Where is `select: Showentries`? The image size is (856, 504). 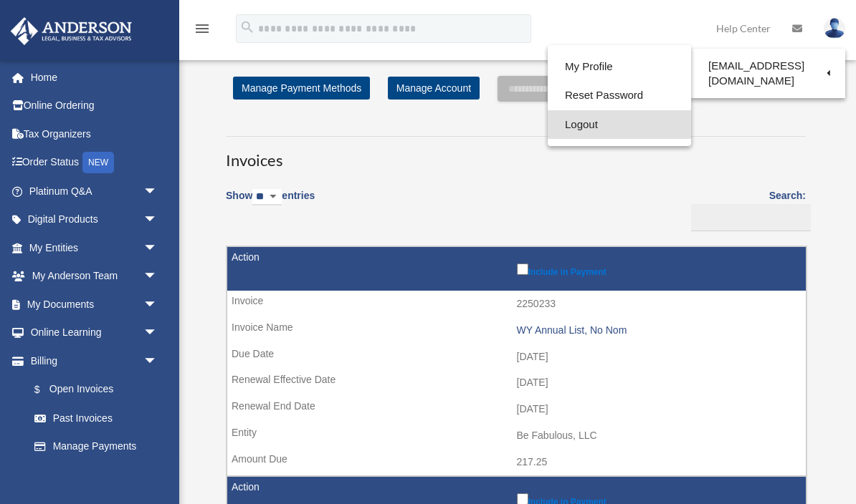
select: Showentries is located at coordinates (267, 197).